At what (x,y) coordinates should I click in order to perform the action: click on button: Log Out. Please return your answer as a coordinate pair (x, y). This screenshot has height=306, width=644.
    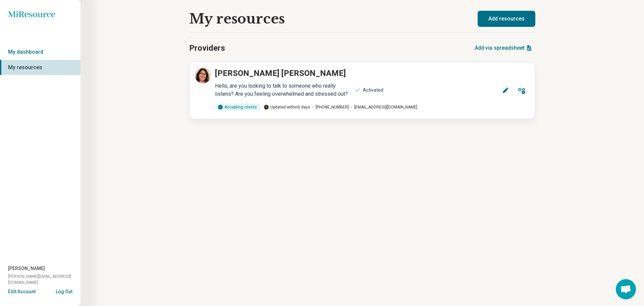
    Looking at the image, I should click on (64, 291).